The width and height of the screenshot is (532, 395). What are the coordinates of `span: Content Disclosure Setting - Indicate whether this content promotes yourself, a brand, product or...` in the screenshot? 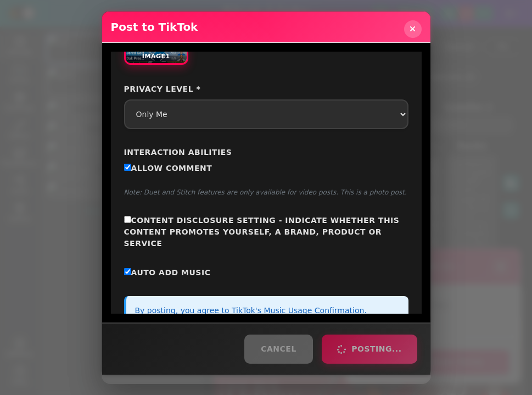 It's located at (262, 232).